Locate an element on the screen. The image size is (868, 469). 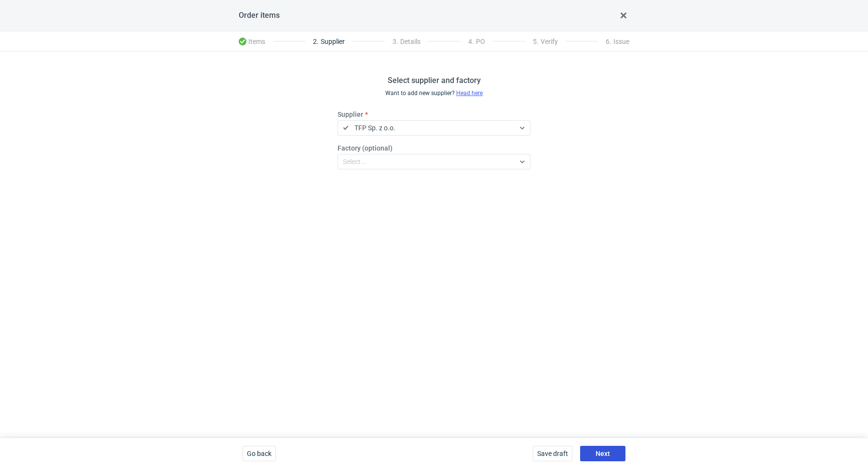
span: Go back is located at coordinates (259, 454).